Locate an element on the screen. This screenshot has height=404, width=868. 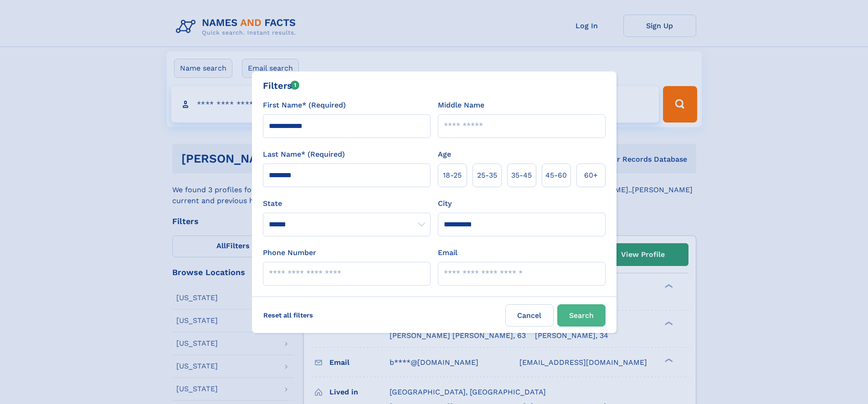
span: 45‑60 is located at coordinates (556, 175).